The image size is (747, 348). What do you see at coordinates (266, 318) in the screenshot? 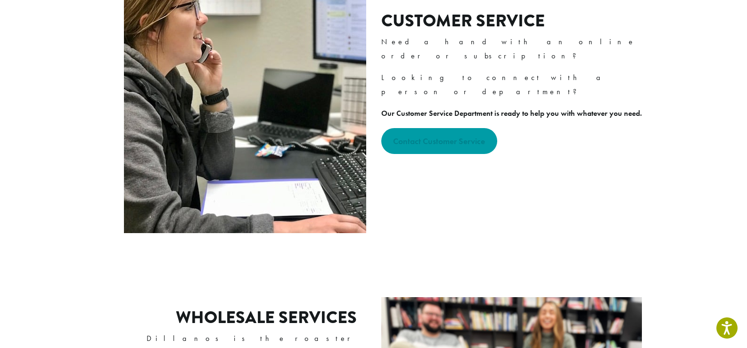
I see `h2: Wholesale Services` at bounding box center [266, 318].